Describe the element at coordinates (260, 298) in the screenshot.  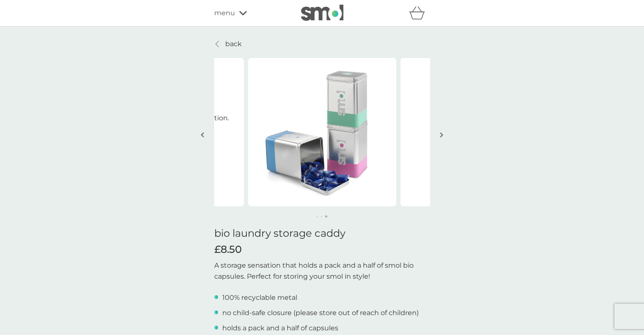
I see `p: 100% recyclable metal` at that location.